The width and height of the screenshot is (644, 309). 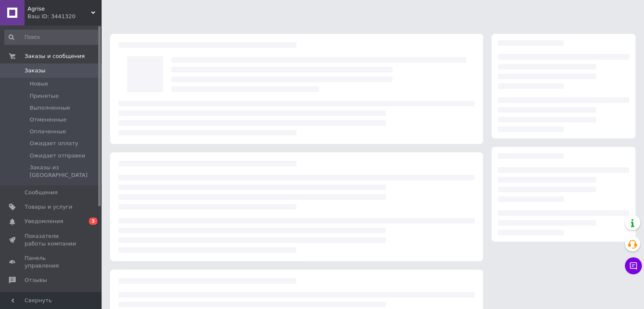 I want to click on span: Принятые, so click(x=44, y=96).